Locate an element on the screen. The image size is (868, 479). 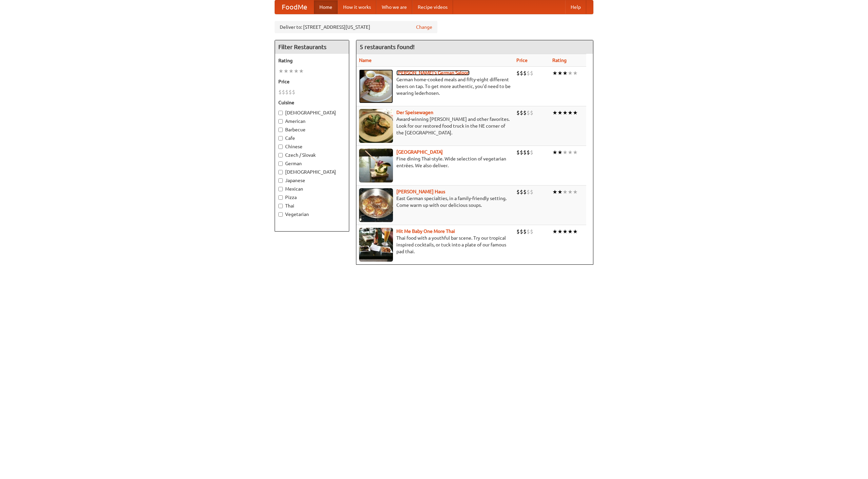
input: Cafe is located at coordinates (280, 138).